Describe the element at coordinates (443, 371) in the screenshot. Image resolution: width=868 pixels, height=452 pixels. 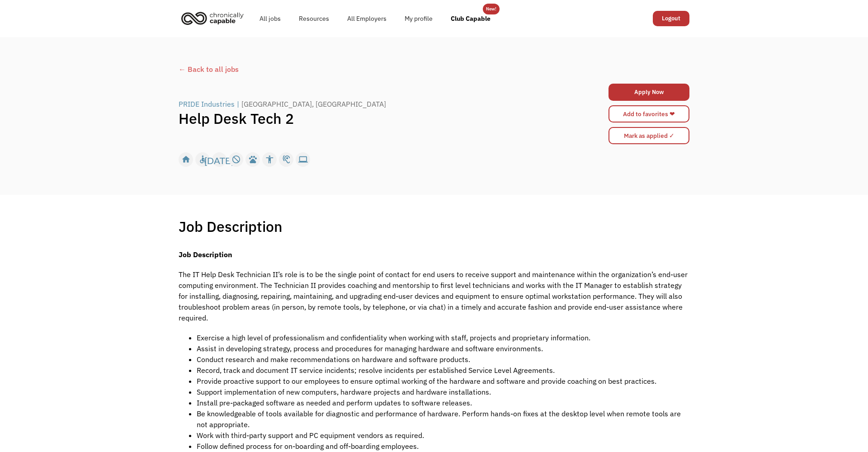
I see `li: Record, track and document IT service incidents; resolve incidents per established Service Level ...` at that location.